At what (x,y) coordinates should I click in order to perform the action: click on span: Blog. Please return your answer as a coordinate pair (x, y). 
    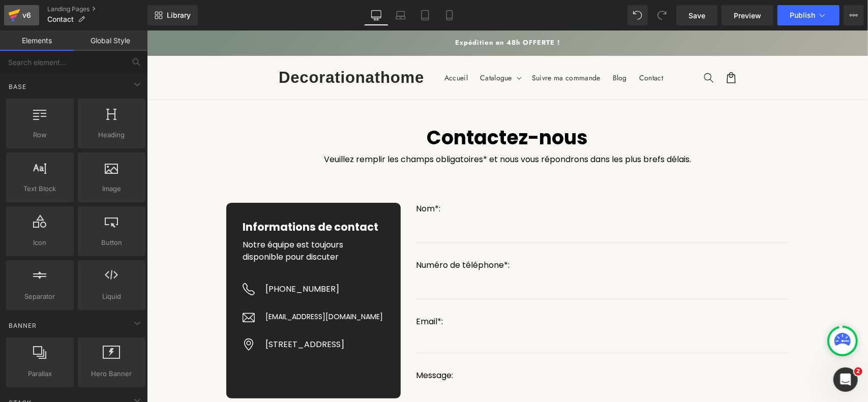
    Looking at the image, I should click on (473, 47).